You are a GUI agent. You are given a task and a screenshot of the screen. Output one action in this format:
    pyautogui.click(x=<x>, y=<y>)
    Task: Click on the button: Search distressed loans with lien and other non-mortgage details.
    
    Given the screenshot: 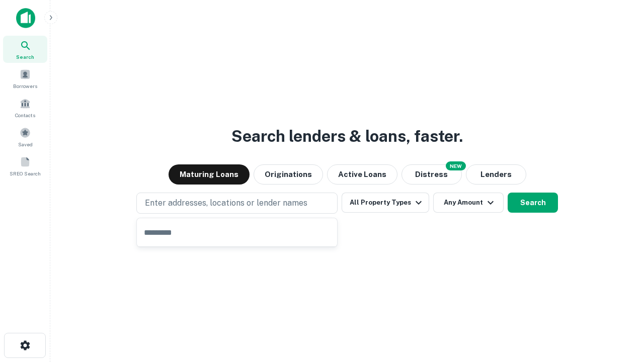 What is the action you would take?
    pyautogui.click(x=432, y=175)
    